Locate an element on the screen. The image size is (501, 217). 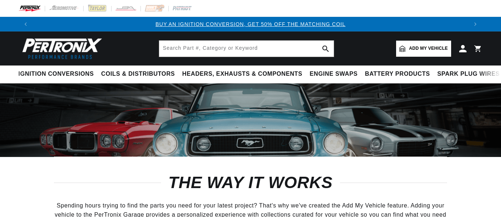
span: Ignition Conversions is located at coordinates (56, 74).